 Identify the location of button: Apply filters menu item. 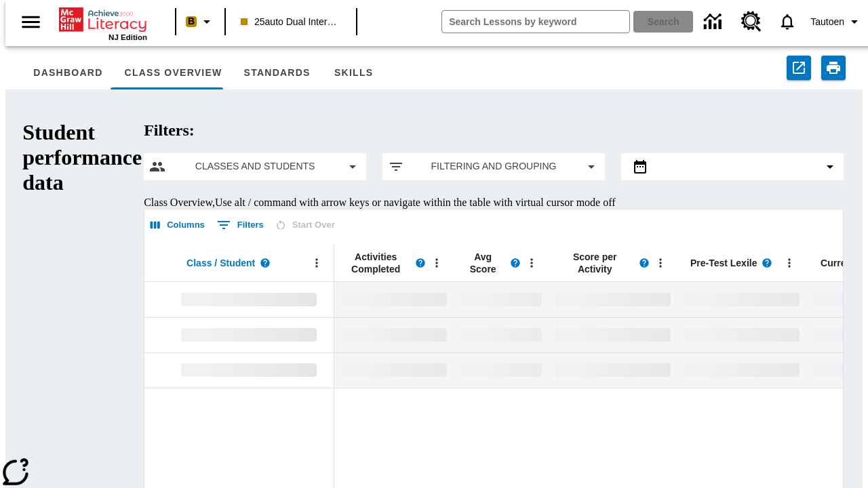
(494, 167).